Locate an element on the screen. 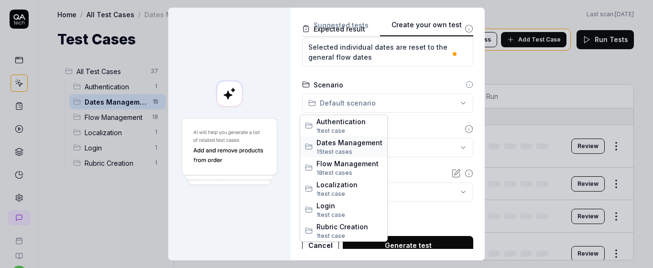 The height and width of the screenshot is (268, 653). span: Login is located at coordinates (350, 206).